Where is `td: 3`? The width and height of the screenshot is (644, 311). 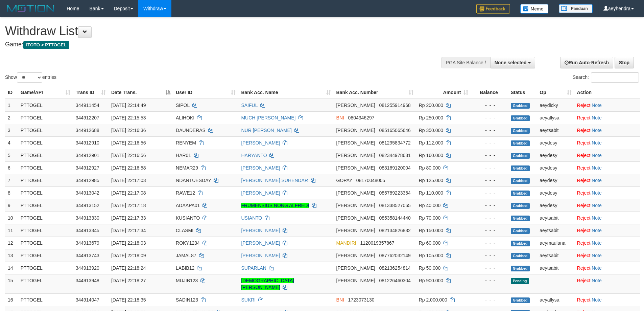 td: 3 is located at coordinates (11, 130).